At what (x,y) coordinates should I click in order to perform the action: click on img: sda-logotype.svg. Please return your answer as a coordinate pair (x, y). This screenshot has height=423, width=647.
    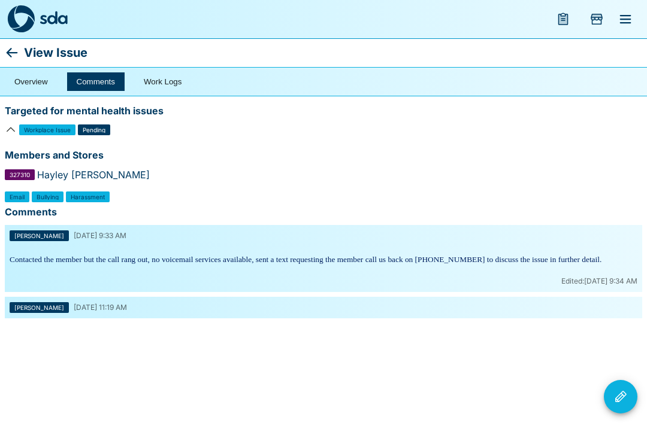
    Looking at the image, I should click on (53, 17).